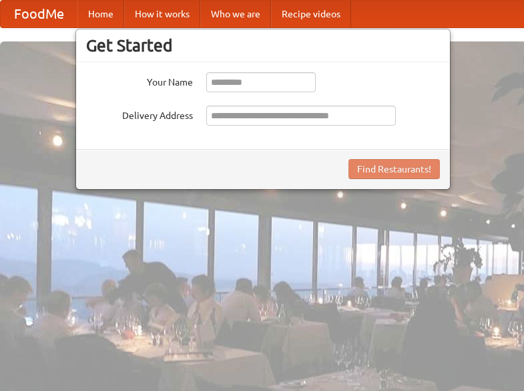 The height and width of the screenshot is (391, 524). I want to click on h3: Get Started, so click(263, 45).